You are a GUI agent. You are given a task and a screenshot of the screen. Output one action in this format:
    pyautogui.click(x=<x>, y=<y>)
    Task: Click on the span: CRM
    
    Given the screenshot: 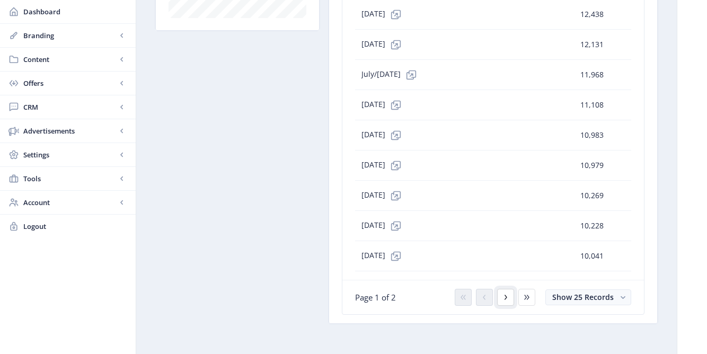 What is the action you would take?
    pyautogui.click(x=70, y=107)
    